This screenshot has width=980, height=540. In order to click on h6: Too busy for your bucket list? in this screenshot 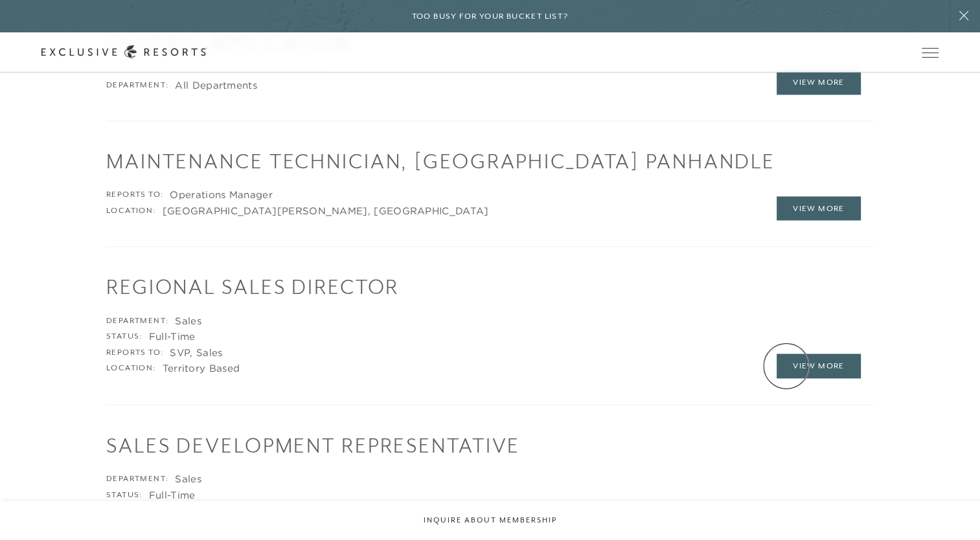, I will do `click(490, 16)`.